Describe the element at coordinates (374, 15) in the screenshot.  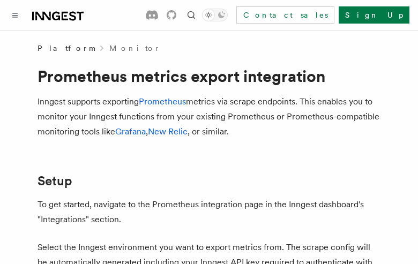
I see `a: Sign Up` at that location.